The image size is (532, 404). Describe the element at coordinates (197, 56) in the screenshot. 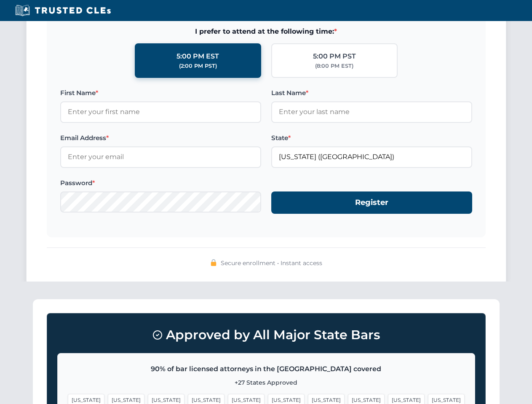

I see `div: 5:00 PM EST` at that location.